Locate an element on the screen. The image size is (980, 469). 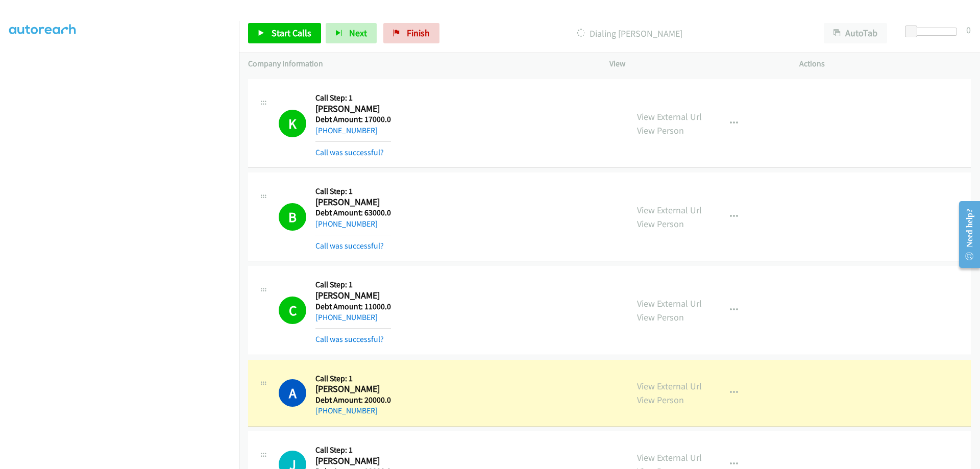
a: Finish is located at coordinates (411, 33).